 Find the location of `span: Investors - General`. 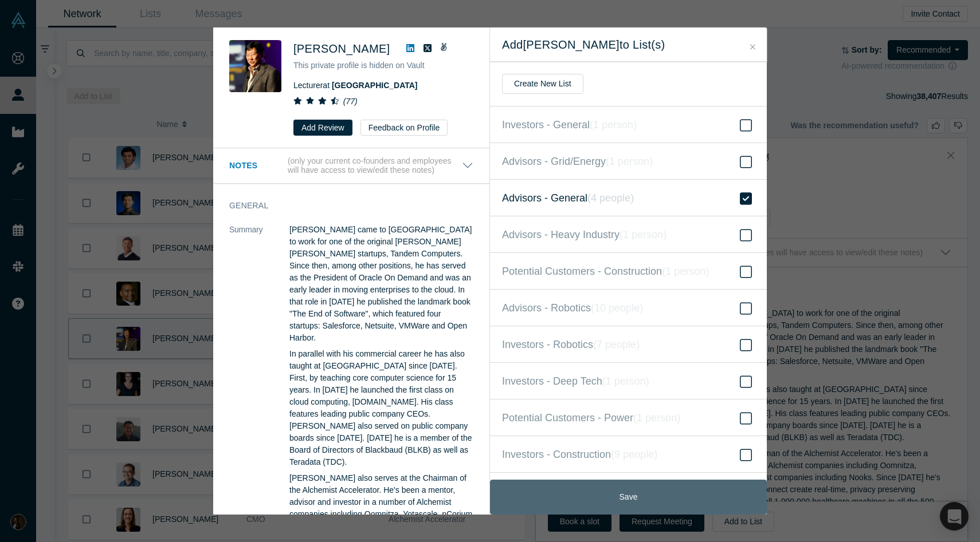

span: Investors - General is located at coordinates (569, 125).